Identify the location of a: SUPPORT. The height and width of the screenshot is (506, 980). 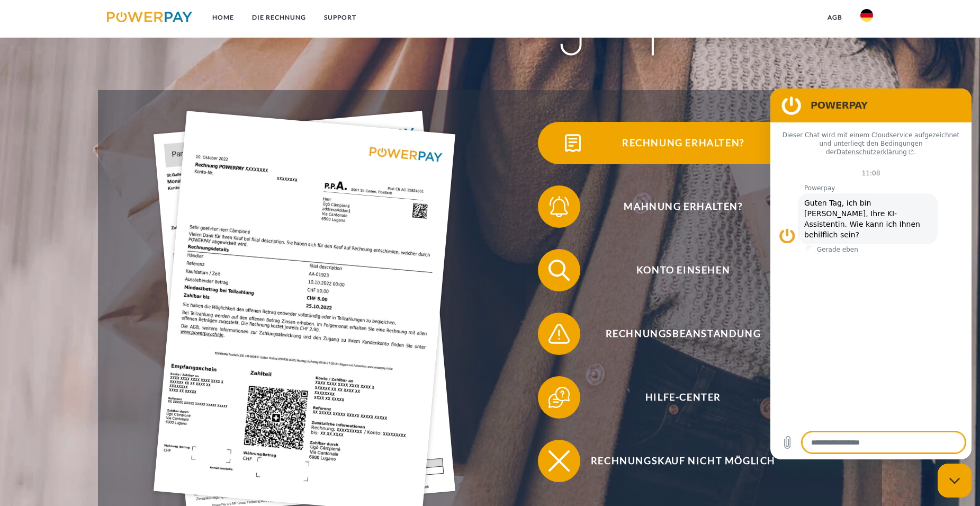
(340, 18).